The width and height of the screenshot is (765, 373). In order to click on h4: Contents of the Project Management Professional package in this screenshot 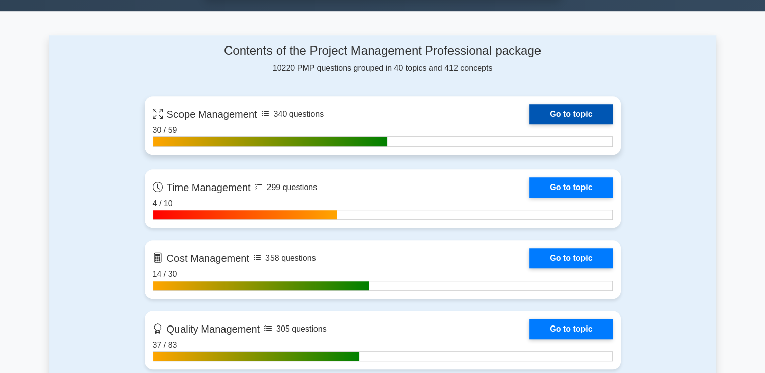, I will do `click(383, 51)`.